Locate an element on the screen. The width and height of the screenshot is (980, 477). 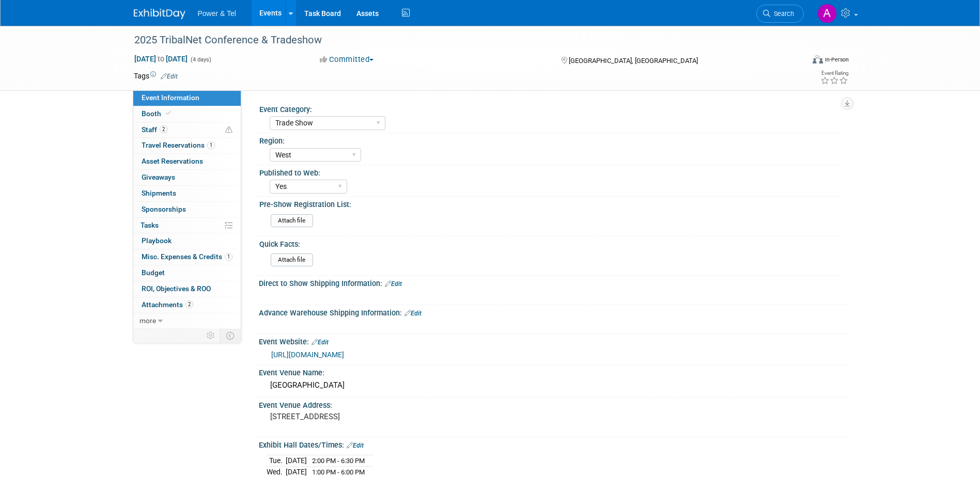
div: Exhibit Hall Dates/Times: is located at coordinates (552, 444).